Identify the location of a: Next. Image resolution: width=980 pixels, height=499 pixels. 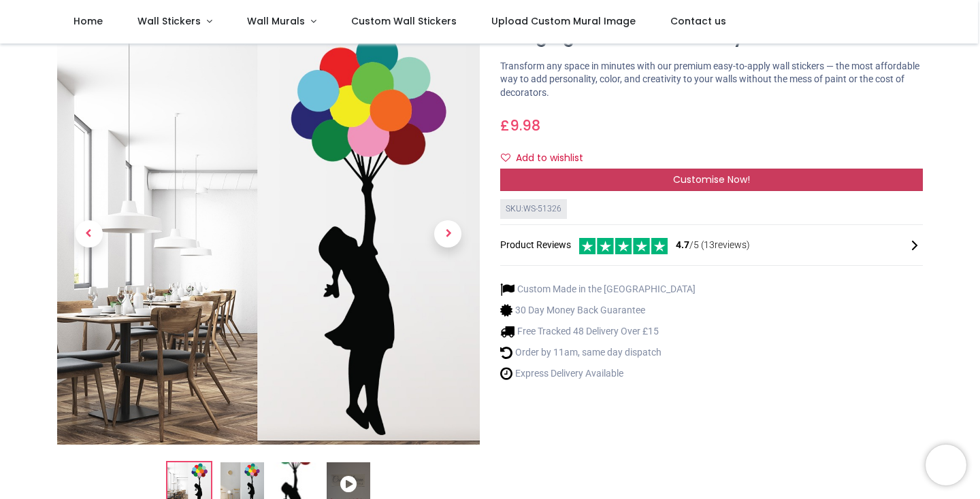
(448, 234).